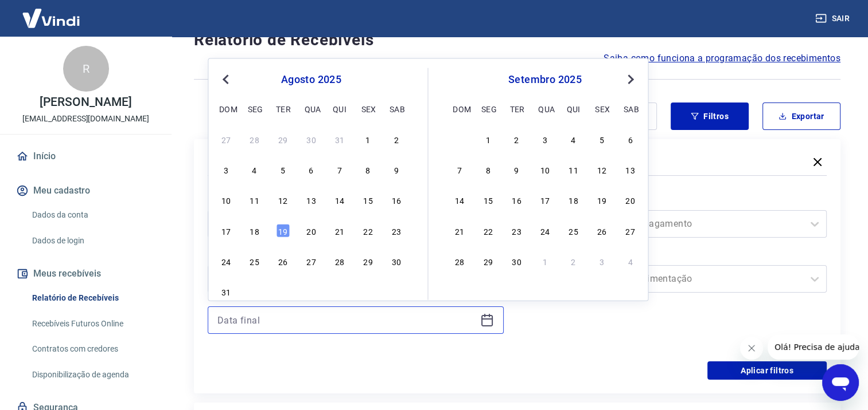 The image size is (868, 410). I want to click on h4: Relatório de Recebíveis, so click(517, 40).